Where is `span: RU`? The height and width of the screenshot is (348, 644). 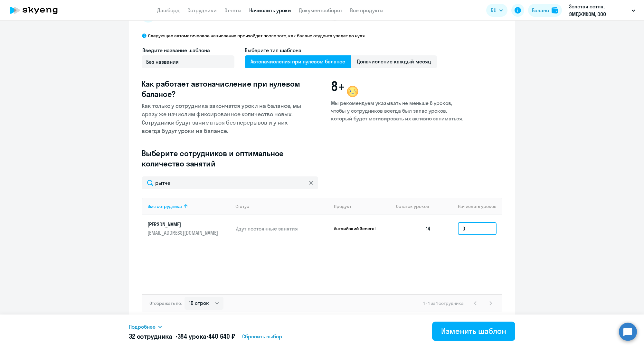 span: RU is located at coordinates (494, 11).